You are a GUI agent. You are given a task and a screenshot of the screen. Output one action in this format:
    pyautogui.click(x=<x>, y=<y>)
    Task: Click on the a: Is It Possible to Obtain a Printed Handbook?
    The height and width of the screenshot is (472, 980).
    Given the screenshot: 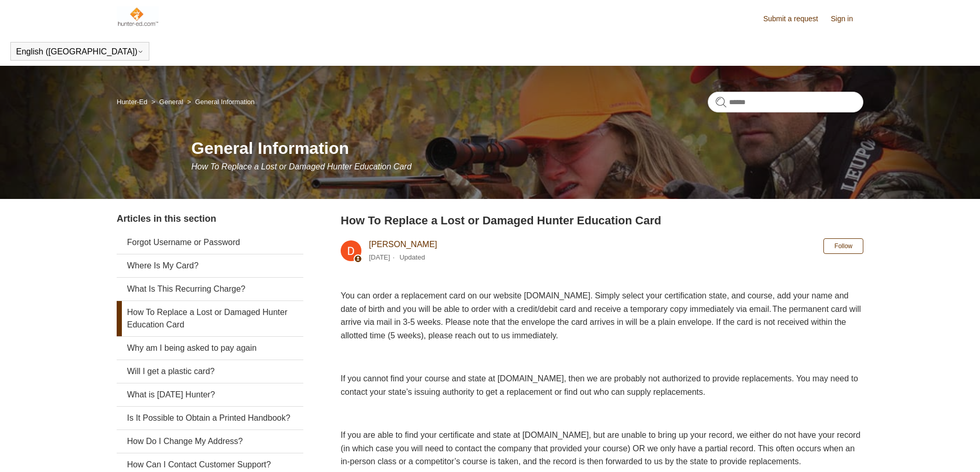 What is the action you would take?
    pyautogui.click(x=210, y=418)
    